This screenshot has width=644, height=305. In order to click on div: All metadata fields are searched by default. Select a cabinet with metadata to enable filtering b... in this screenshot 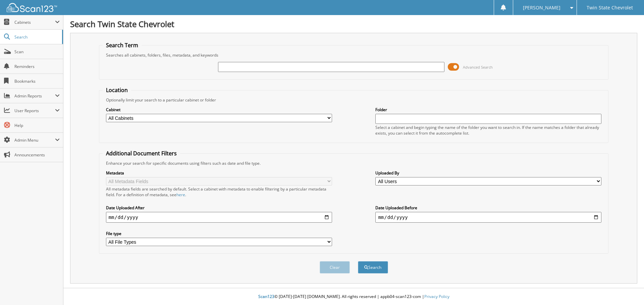, I will do `click(219, 192)`.